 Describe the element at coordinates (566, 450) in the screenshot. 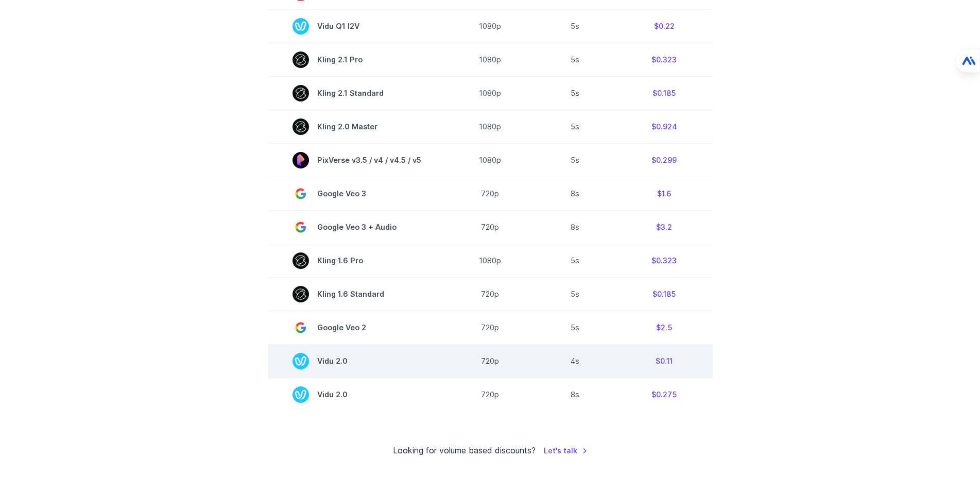

I see `a: Let's talk` at that location.